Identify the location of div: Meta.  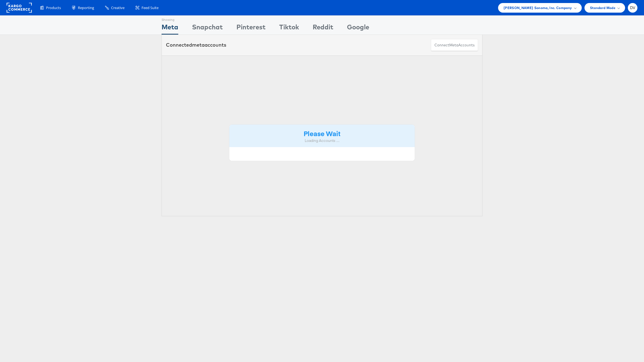
(170, 28).